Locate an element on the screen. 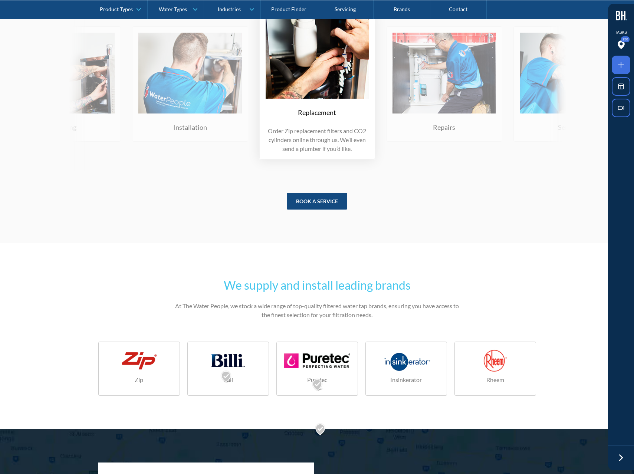 Image resolution: width=634 pixels, height=474 pixels. div: Water Types is located at coordinates (173, 9).